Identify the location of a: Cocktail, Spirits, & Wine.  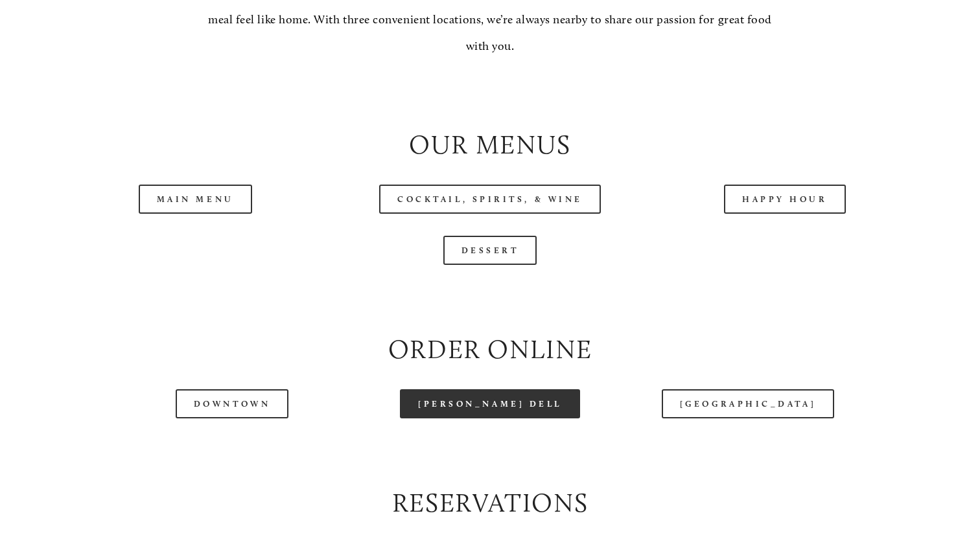
(490, 199).